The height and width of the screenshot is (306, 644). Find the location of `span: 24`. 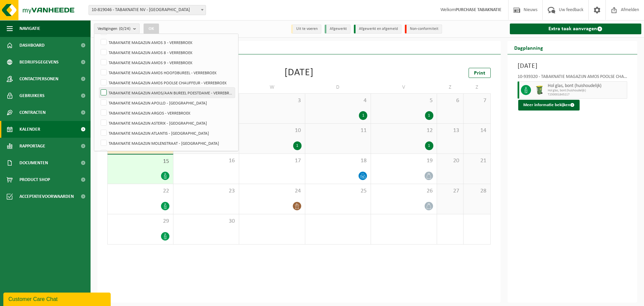

span: 24 is located at coordinates (272, 191).